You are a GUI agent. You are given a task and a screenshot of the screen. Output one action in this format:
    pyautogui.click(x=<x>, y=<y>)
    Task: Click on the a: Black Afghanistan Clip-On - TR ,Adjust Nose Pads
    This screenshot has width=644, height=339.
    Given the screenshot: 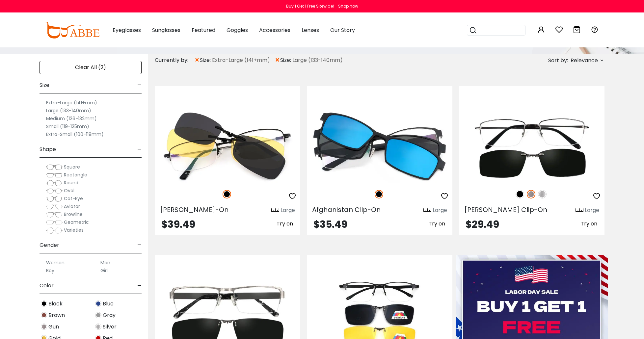 What is the action you would take?
    pyautogui.click(x=380, y=146)
    